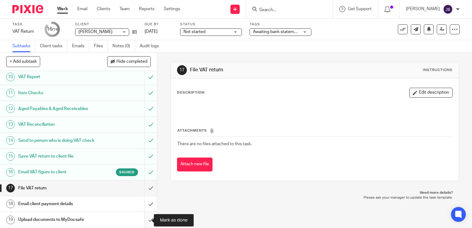  I want to click on h1: VAT Report, so click(58, 77).